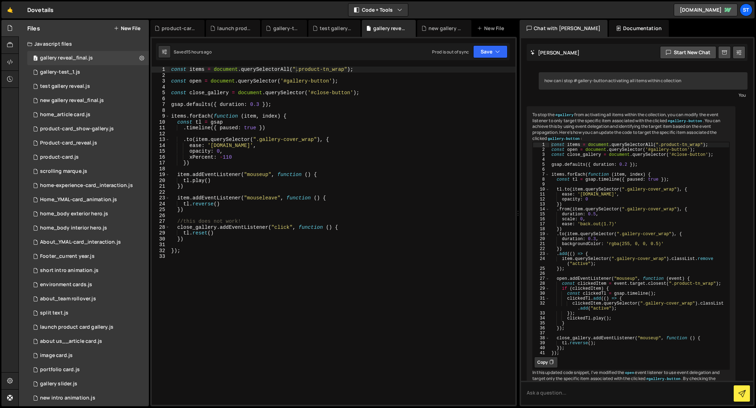  Describe the element at coordinates (541, 145) in the screenshot. I see `div: 1` at that location.